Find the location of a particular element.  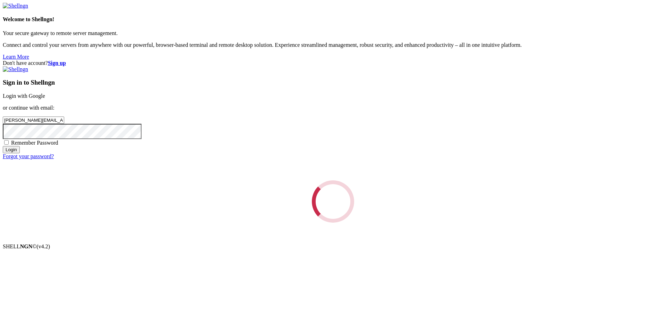

a: Login with Google is located at coordinates (24, 96).